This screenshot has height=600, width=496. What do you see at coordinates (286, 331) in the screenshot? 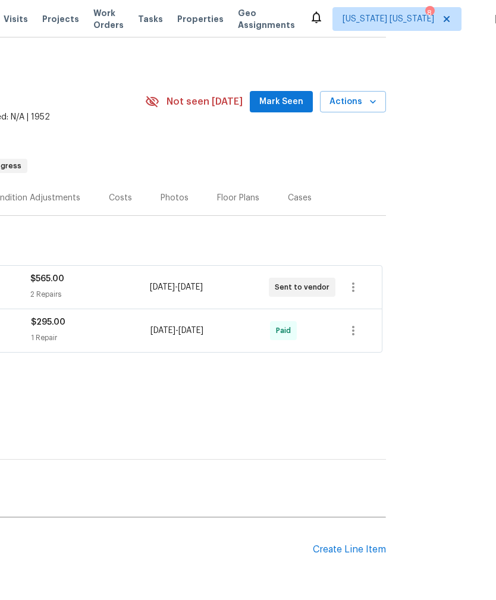
I see `span: Paid` at bounding box center [286, 331].